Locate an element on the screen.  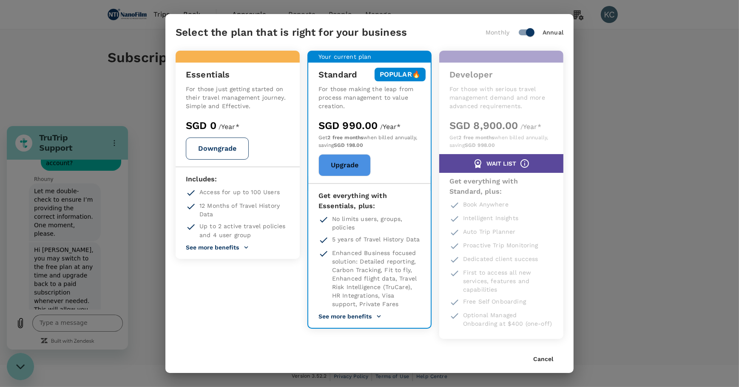
p: Get everything with Essentials, plus : is located at coordinates (370, 201).